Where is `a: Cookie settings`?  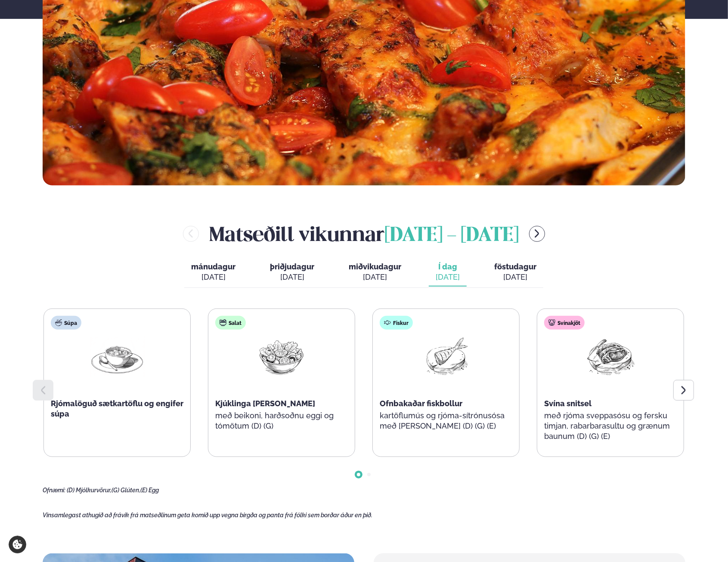
a: Cookie settings is located at coordinates (17, 544).